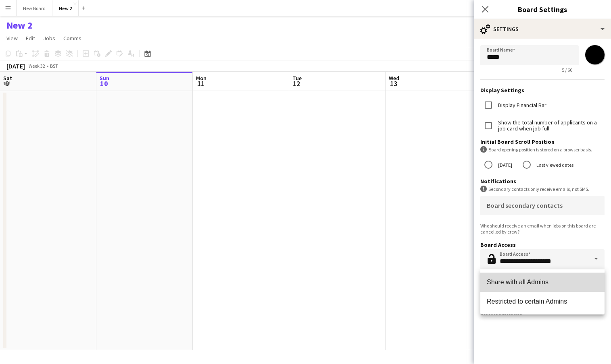  I want to click on div: BST, so click(54, 66).